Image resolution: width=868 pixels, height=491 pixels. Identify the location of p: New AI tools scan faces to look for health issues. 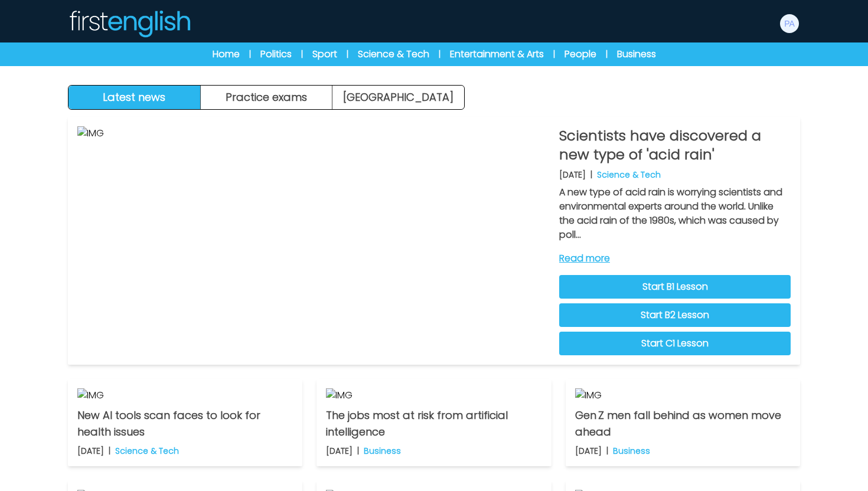
(184, 424).